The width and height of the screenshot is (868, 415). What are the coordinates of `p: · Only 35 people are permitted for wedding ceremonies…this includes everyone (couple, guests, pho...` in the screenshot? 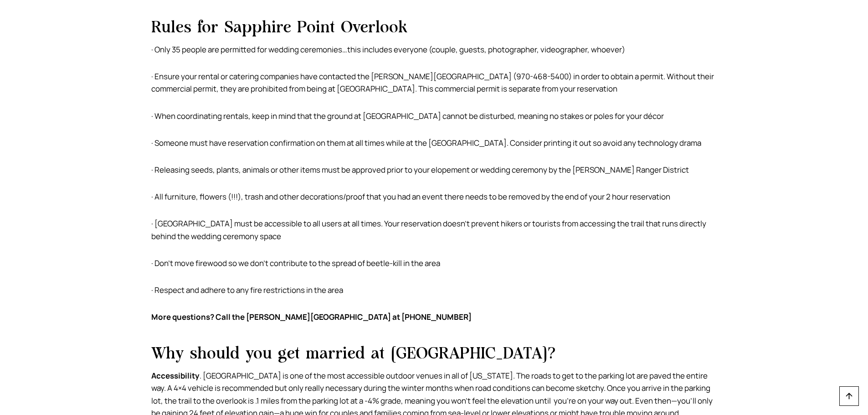 It's located at (434, 50).